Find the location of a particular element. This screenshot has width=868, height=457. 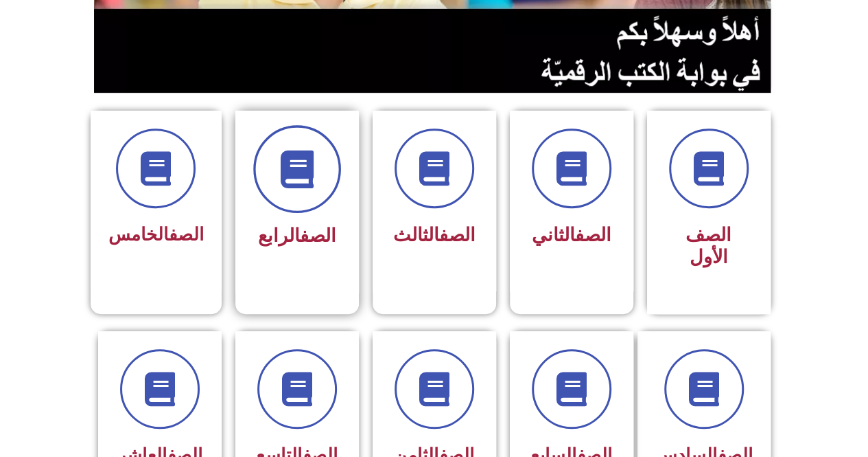

span: الصف الأول is located at coordinates (708, 246).